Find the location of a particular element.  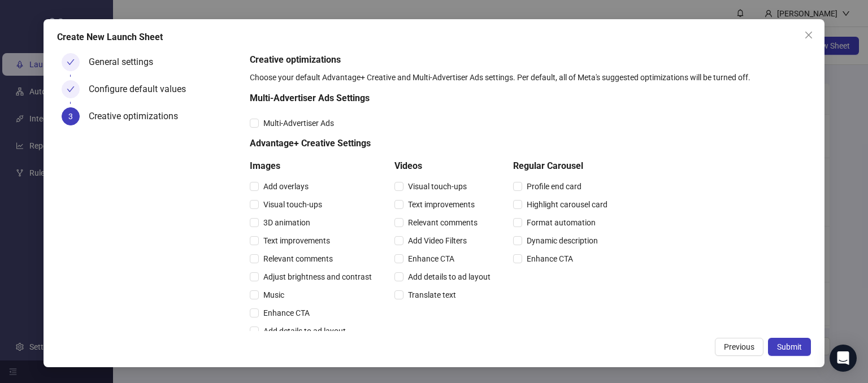

h5: Regular Carousel is located at coordinates (562, 166).